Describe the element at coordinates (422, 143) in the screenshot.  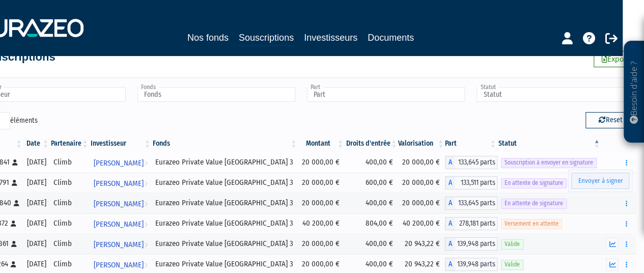
I see `th: Valorisation: activer pour trier la colonne par ordre croissant` at that location.